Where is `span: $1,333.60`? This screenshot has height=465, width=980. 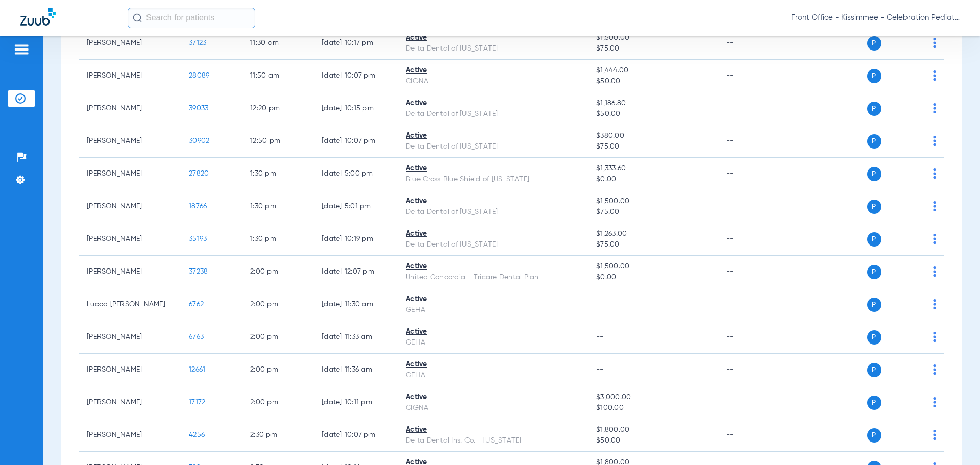 span: $1,333.60 is located at coordinates (653, 168).